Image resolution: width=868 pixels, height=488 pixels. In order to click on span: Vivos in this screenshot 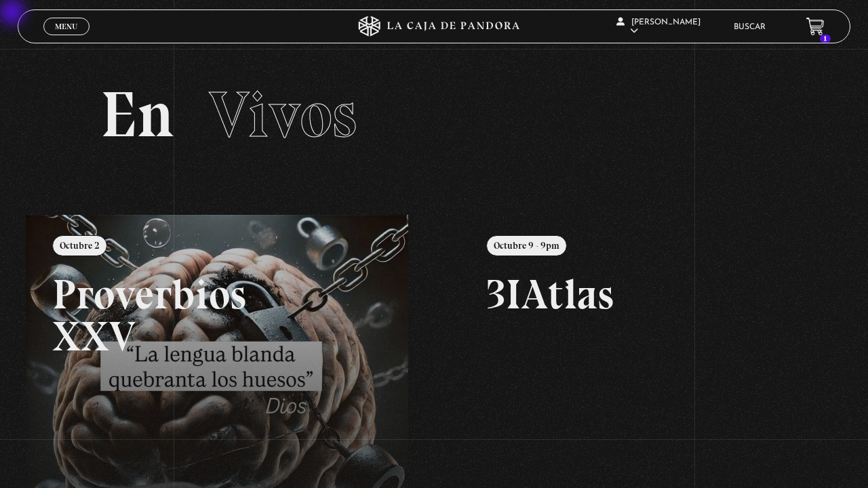, I will do `click(283, 115)`.